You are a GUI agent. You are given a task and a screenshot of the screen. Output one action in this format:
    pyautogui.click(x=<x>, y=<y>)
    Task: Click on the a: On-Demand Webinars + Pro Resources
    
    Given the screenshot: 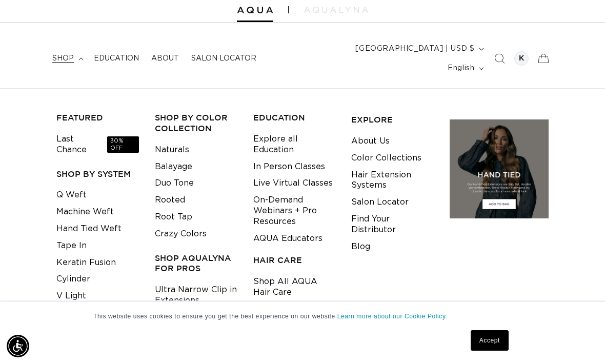 What is the action you would take?
    pyautogui.click(x=294, y=211)
    